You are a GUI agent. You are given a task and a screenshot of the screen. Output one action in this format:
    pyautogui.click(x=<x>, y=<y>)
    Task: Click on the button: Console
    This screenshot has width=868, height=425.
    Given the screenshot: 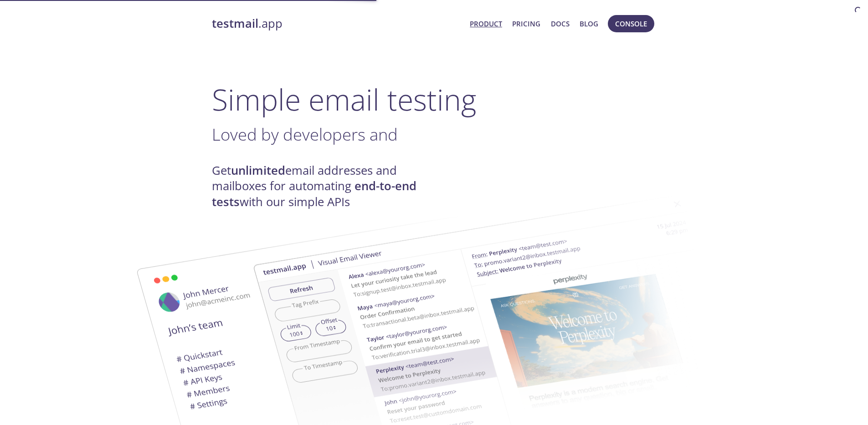 What is the action you would take?
    pyautogui.click(x=631, y=24)
    